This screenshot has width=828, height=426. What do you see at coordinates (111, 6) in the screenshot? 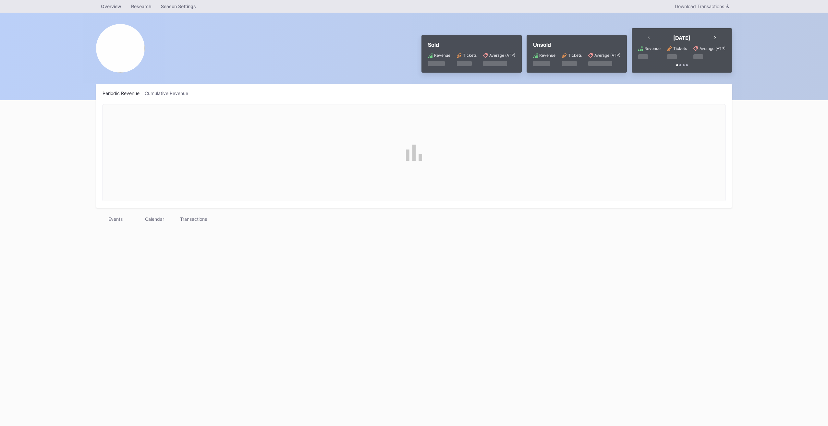
I see `a: Overview` at bounding box center [111, 6].